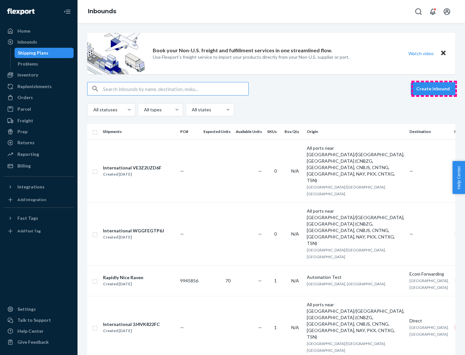 This screenshot has width=465, height=355. What do you see at coordinates (24, 31) in the screenshot?
I see `div: Home` at bounding box center [24, 31].